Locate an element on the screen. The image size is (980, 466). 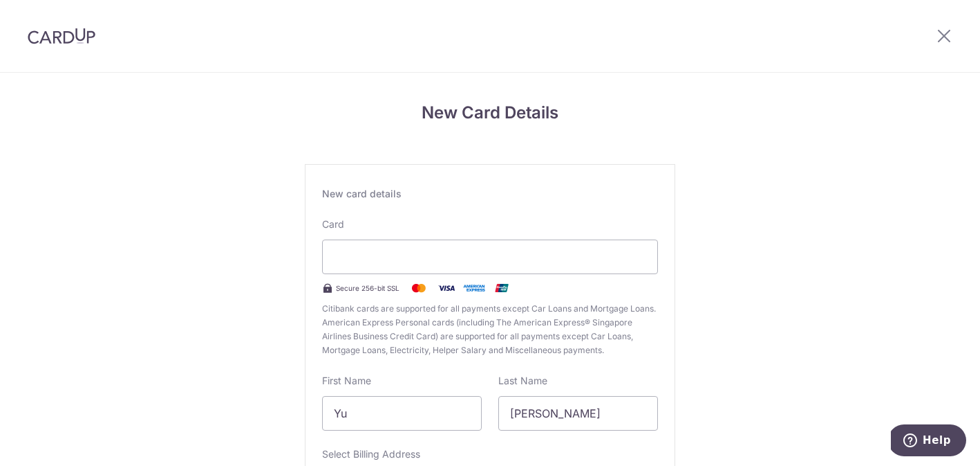
div: New card details is located at coordinates (490, 194).